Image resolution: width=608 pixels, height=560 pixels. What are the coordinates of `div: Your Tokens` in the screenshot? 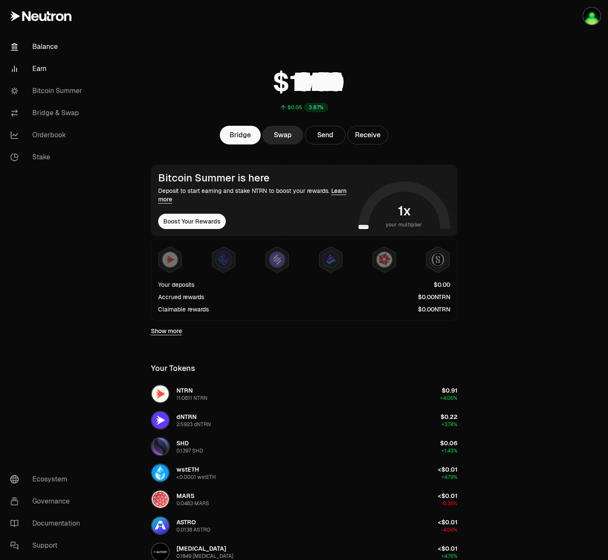 It's located at (173, 368).